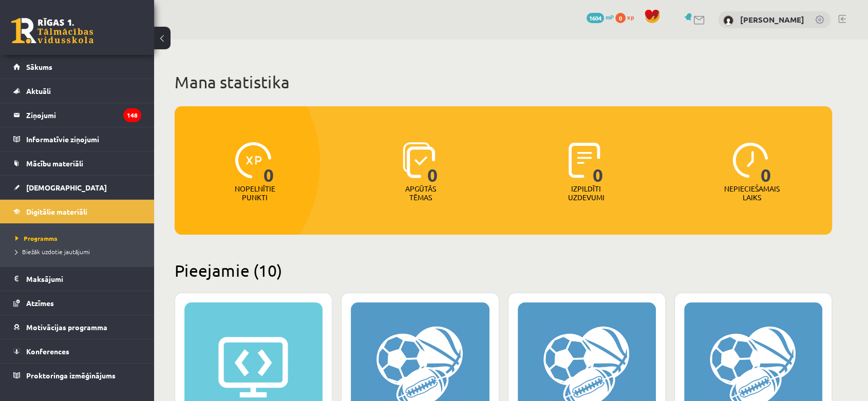 This screenshot has height=401, width=868. Describe the element at coordinates (595, 18) in the screenshot. I see `span: 1604` at that location.